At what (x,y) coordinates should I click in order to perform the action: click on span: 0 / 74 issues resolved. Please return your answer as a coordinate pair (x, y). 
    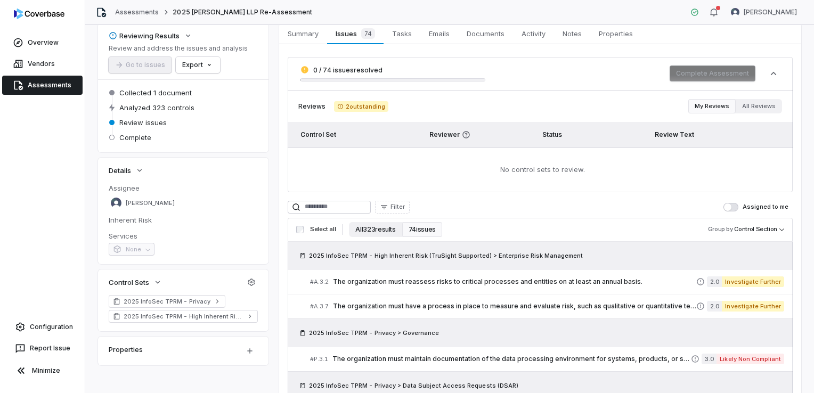
    Looking at the image, I should click on (348, 70).